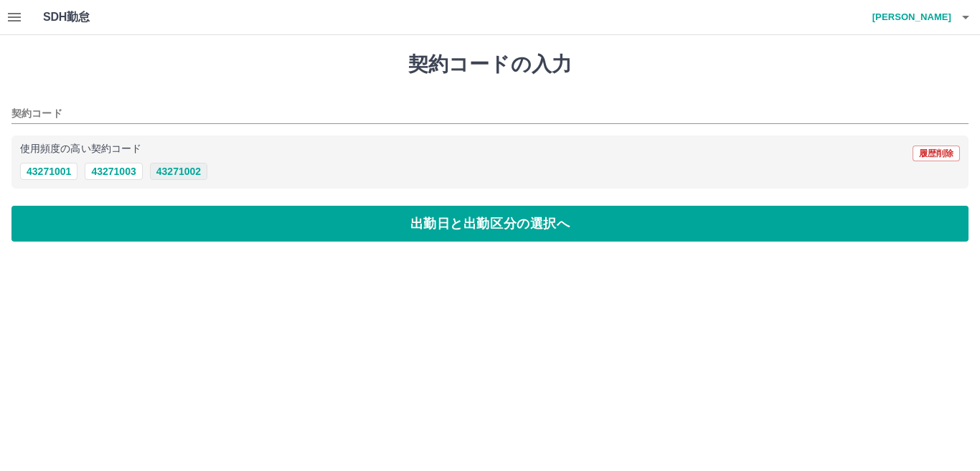  What do you see at coordinates (936, 154) in the screenshot?
I see `button: 履歴削除` at bounding box center [936, 154].